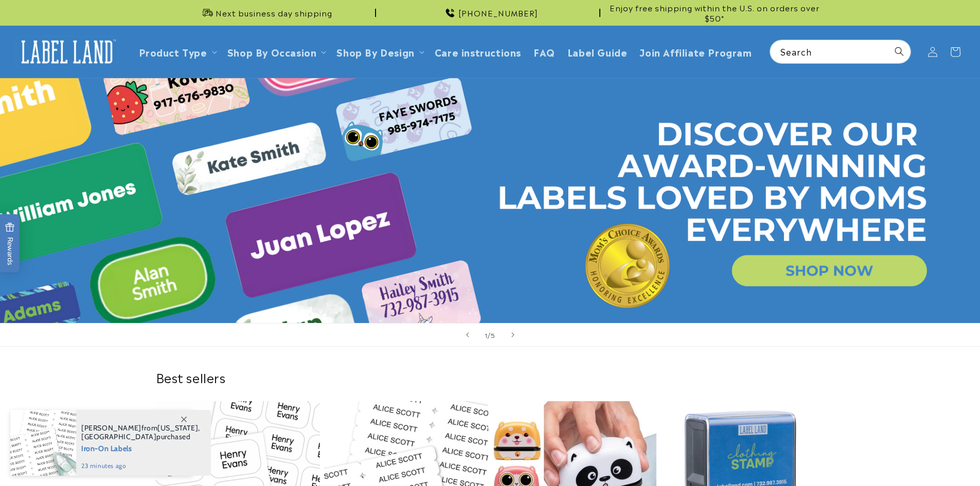  I want to click on span: Next business day shipping, so click(273, 13).